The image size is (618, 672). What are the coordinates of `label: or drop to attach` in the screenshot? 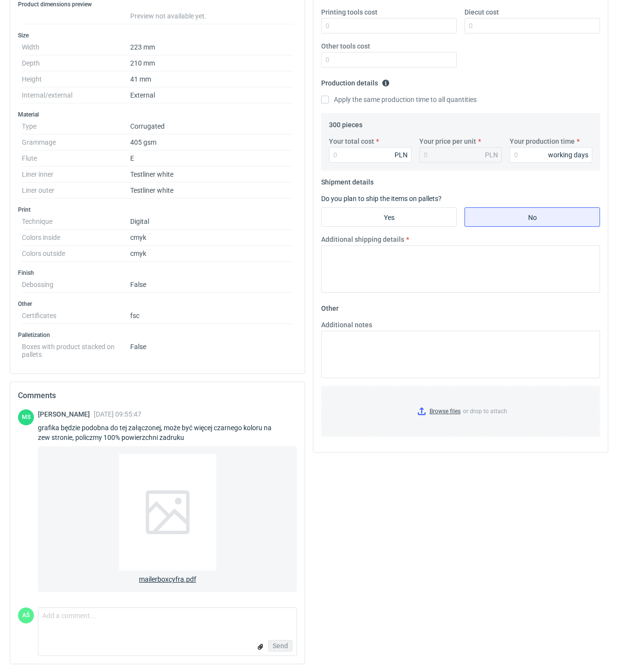 It's located at (460, 411).